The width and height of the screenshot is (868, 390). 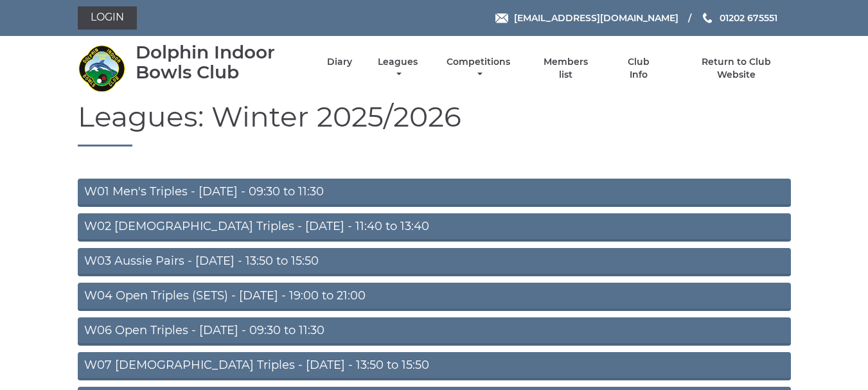 What do you see at coordinates (478, 68) in the screenshot?
I see `a: Competitions` at bounding box center [478, 68].